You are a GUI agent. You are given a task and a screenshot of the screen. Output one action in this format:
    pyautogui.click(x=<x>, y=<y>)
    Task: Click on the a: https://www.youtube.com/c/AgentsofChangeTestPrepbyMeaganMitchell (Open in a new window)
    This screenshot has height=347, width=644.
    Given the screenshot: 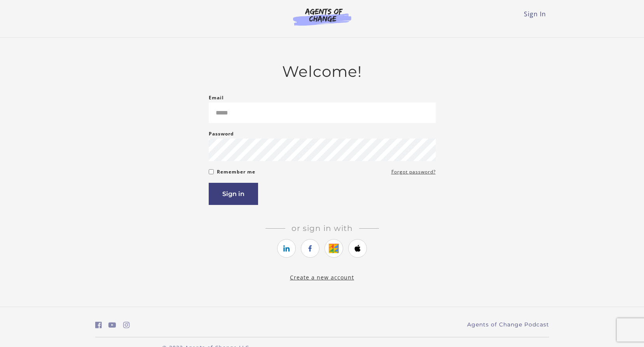 What is the action you would take?
    pyautogui.click(x=112, y=325)
    